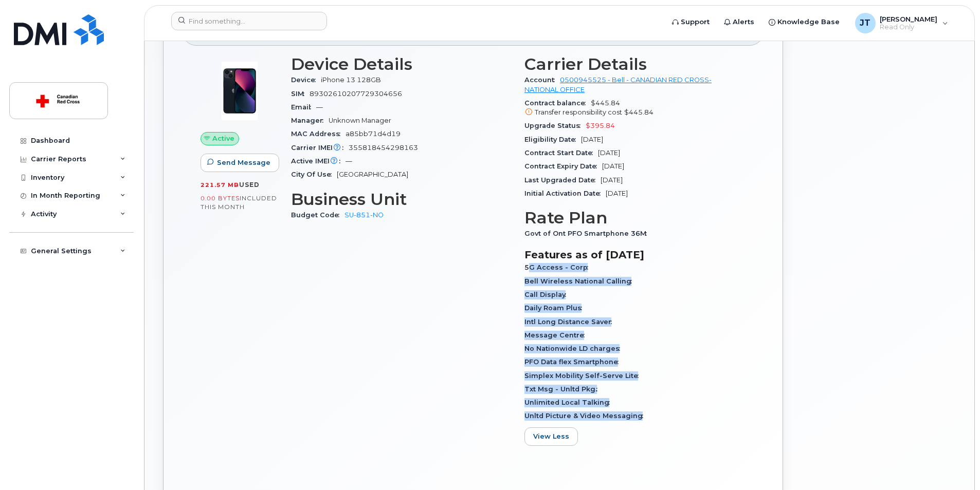 This screenshot has height=490, width=980. What do you see at coordinates (558, 103) in the screenshot?
I see `span: Contract balance` at bounding box center [558, 103].